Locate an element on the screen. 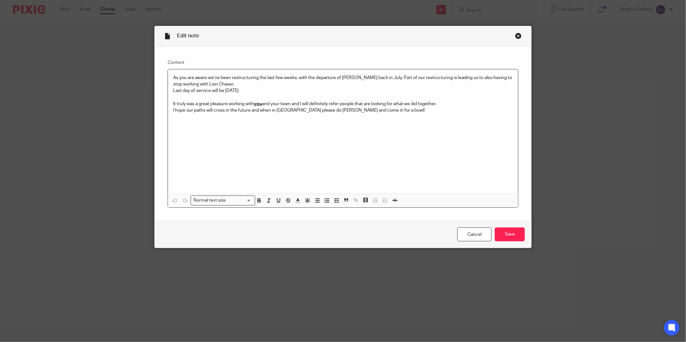 This screenshot has height=342, width=686. div: Close this dialog window is located at coordinates (518, 36).